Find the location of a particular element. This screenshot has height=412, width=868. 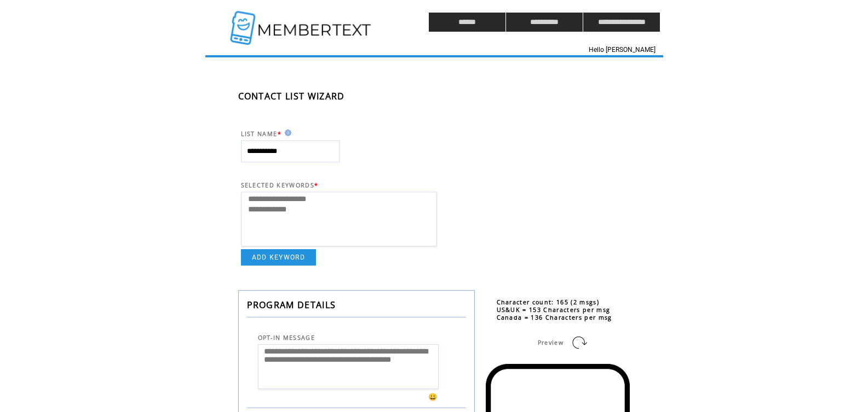

span: OPT-IN MESSAGE is located at coordinates (287, 338).